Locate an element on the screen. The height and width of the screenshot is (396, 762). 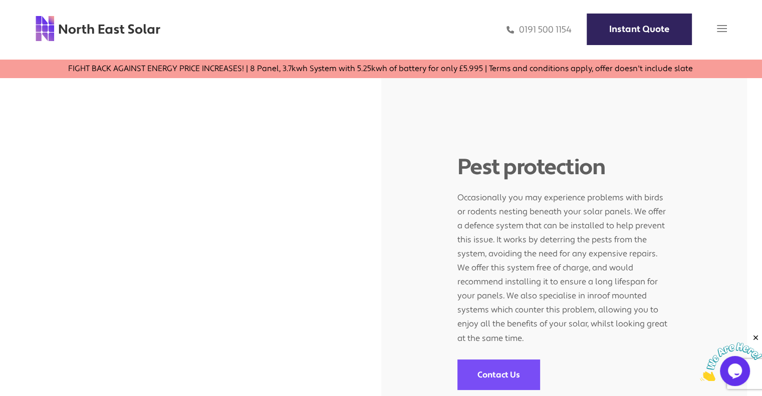
img: north east solar logo is located at coordinates (98, 29).